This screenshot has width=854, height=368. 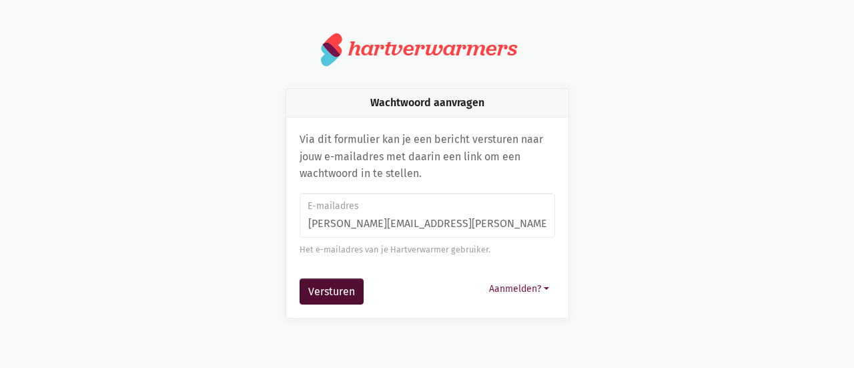 What do you see at coordinates (332, 49) in the screenshot?
I see `img: logo.svg` at bounding box center [332, 49].